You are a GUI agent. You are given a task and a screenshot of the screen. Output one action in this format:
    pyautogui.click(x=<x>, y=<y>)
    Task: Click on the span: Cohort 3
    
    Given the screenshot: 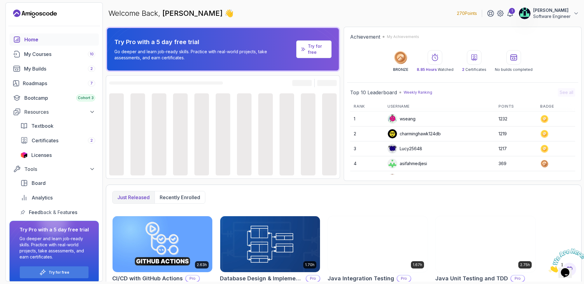 What is the action you would take?
    pyautogui.click(x=86, y=98)
    